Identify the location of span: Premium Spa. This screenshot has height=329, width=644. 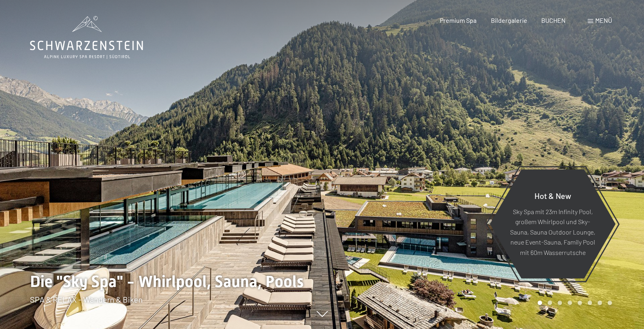
(458, 20).